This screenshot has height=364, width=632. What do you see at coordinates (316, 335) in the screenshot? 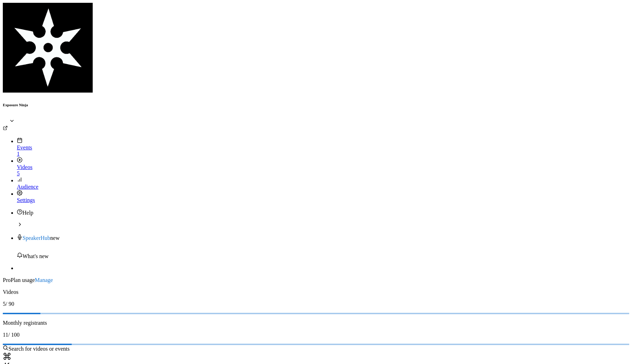
I see `p: / 100` at bounding box center [316, 335].